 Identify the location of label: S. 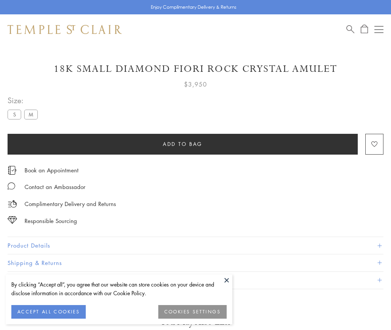
(14, 114).